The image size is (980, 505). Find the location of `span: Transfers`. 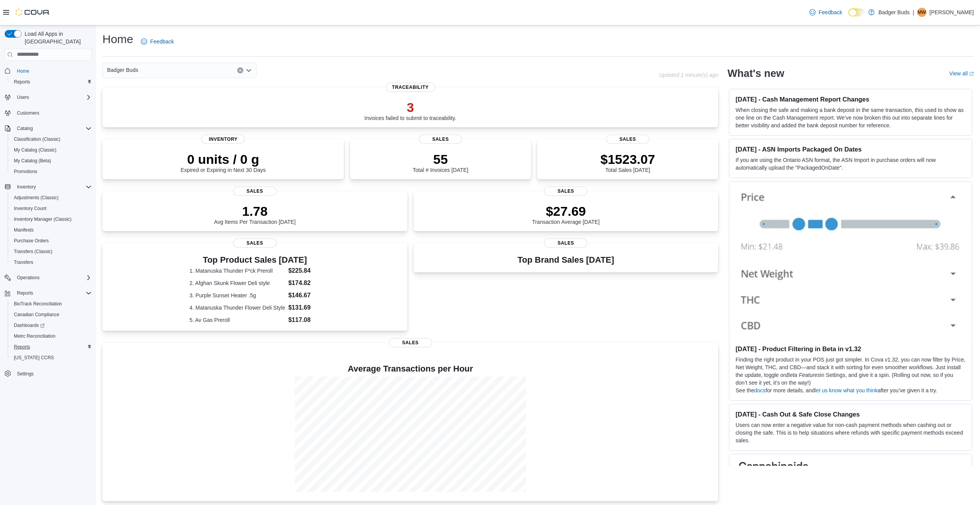

span: Transfers is located at coordinates (51, 262).